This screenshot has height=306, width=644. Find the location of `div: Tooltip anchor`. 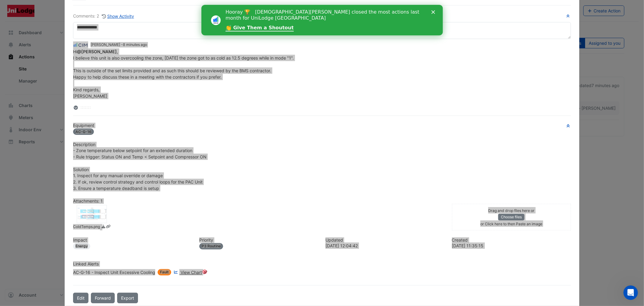

div: Tooltip anchor is located at coordinates (205, 272).